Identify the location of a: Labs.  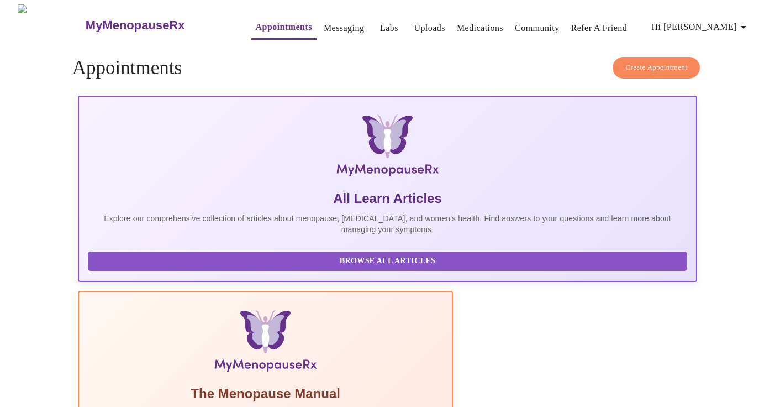
(389, 28).